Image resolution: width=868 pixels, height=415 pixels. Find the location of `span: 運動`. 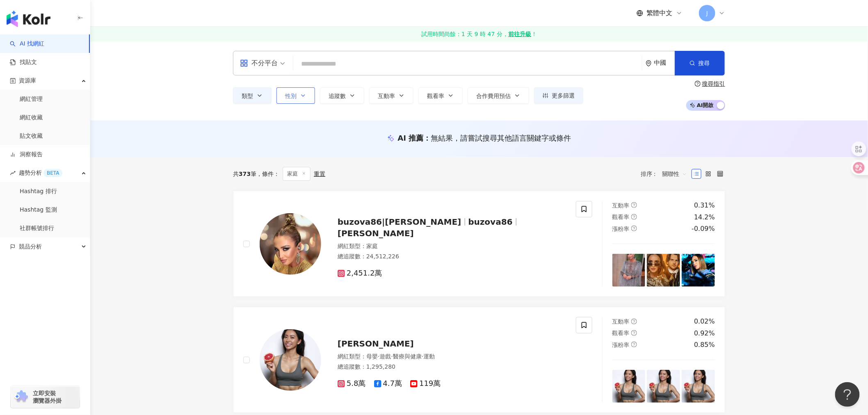

span: 運動 is located at coordinates (429, 357).